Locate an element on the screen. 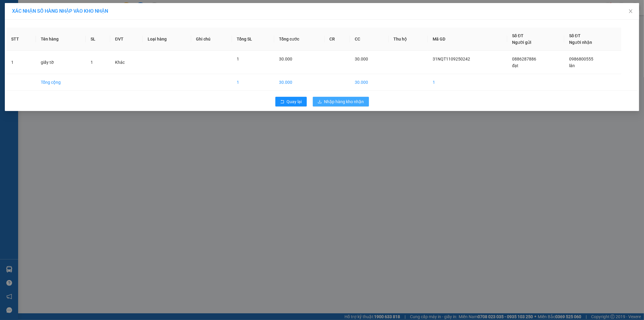 The height and width of the screenshot is (320, 644). th: Loại hàng is located at coordinates (167, 39).